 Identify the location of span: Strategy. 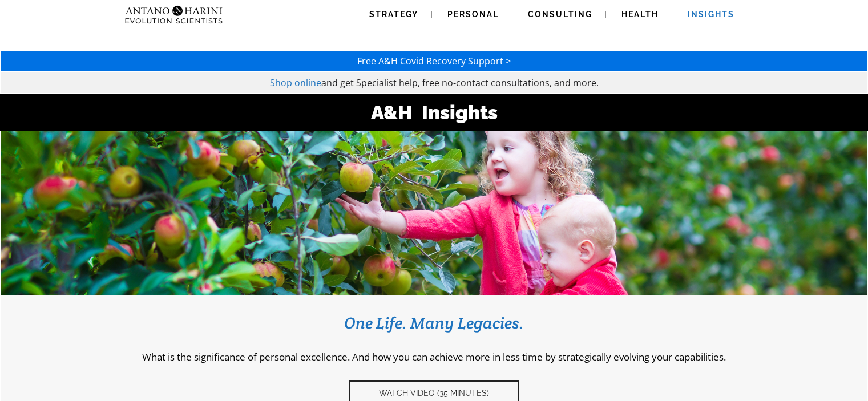
(394, 15).